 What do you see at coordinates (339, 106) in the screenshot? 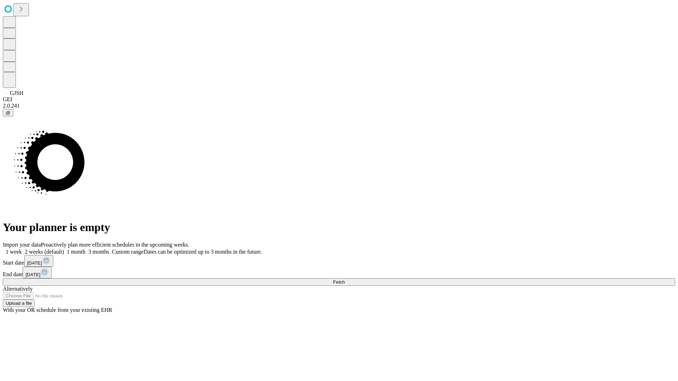
I see `div: 2.0.241` at bounding box center [339, 106].